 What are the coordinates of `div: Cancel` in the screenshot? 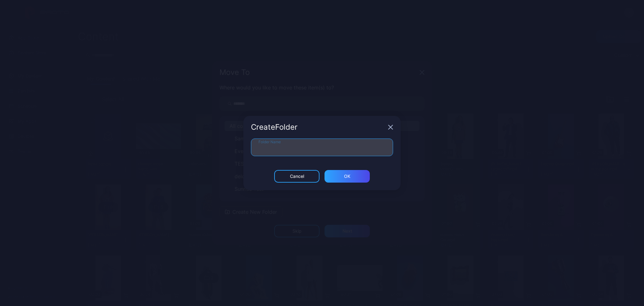 It's located at (297, 176).